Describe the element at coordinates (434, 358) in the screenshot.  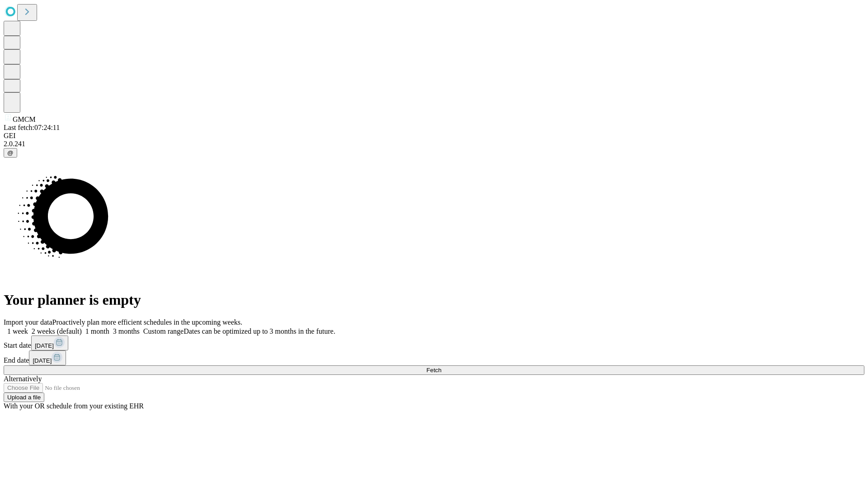
I see `div: End date` at that location.